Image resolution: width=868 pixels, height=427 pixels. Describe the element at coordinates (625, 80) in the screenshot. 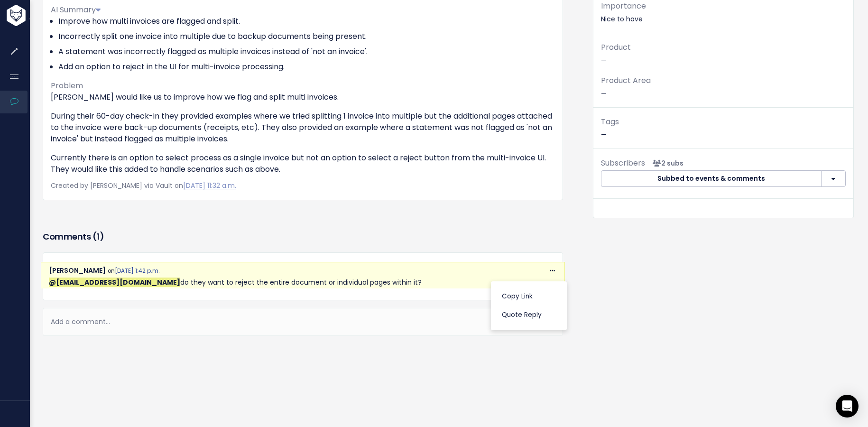

I see `span: Product Area` at that location.